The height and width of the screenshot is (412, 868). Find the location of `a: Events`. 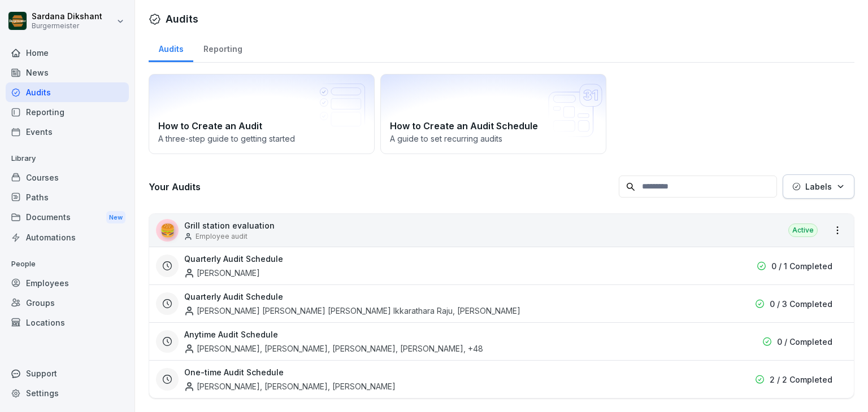

a: Events is located at coordinates (67, 132).